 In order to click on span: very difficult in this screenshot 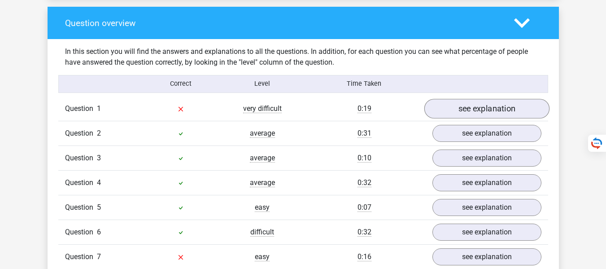, I will do `click(262, 109)`.